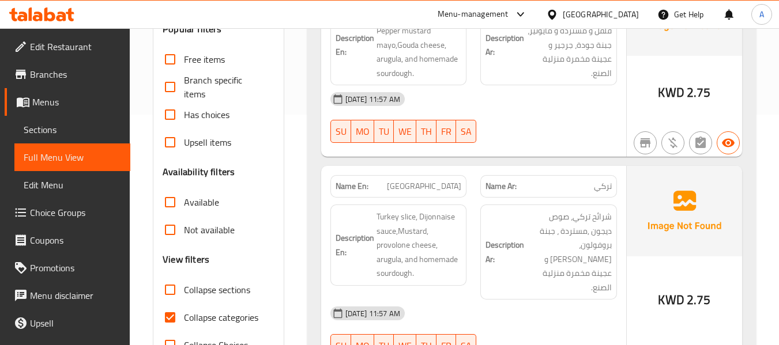 This screenshot has width=779, height=345. I want to click on button: Not has choices, so click(701, 143).